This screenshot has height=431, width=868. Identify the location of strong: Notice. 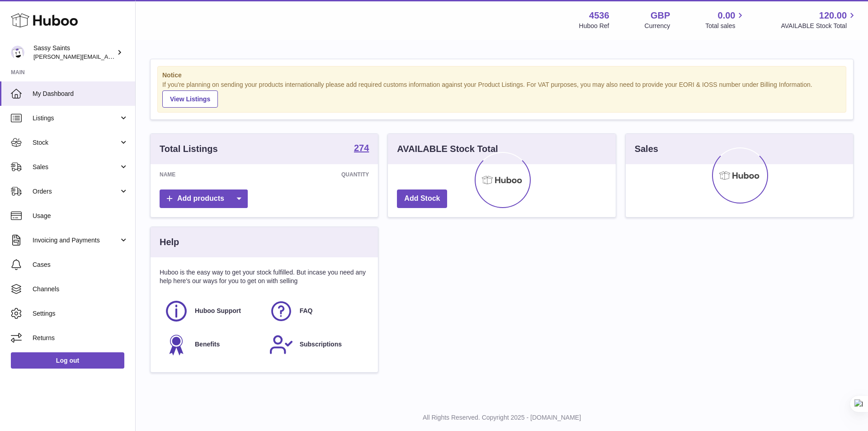
(501, 75).